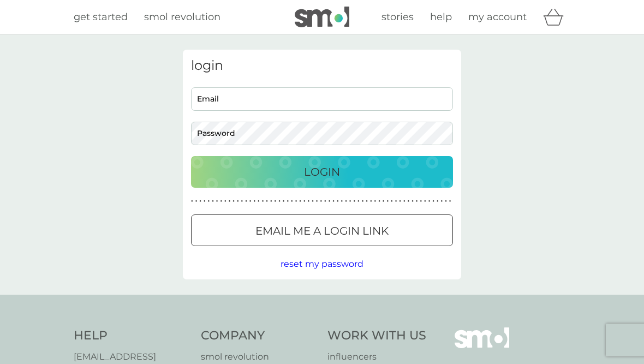 This screenshot has height=364, width=644. I want to click on a: get started, so click(100, 17).